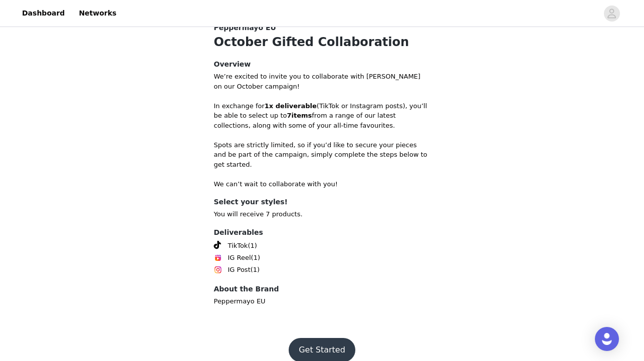  I want to click on a: Networks, so click(98, 13).